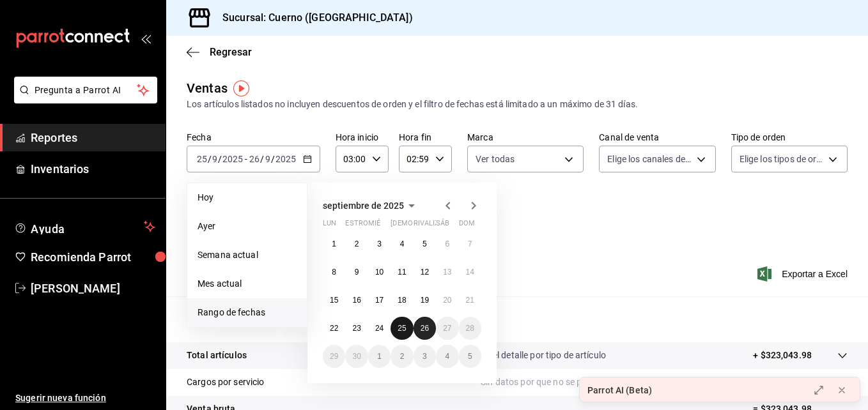 The height and width of the screenshot is (410, 868). What do you see at coordinates (470, 245) in the screenshot?
I see `button: 7 de septiembre de 2025` at bounding box center [470, 245].